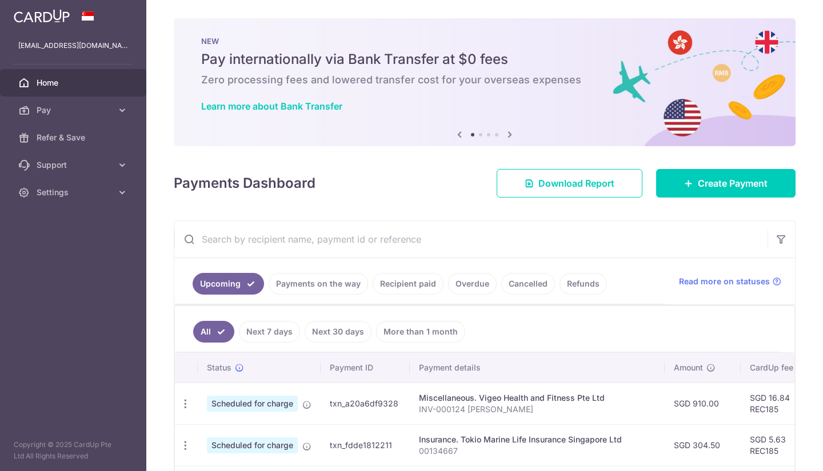 This screenshot has height=471, width=823. What do you see at coordinates (485, 59) in the screenshot?
I see `h5: Pay internationally via Bank Transfer at $0 fees` at bounding box center [485, 59].